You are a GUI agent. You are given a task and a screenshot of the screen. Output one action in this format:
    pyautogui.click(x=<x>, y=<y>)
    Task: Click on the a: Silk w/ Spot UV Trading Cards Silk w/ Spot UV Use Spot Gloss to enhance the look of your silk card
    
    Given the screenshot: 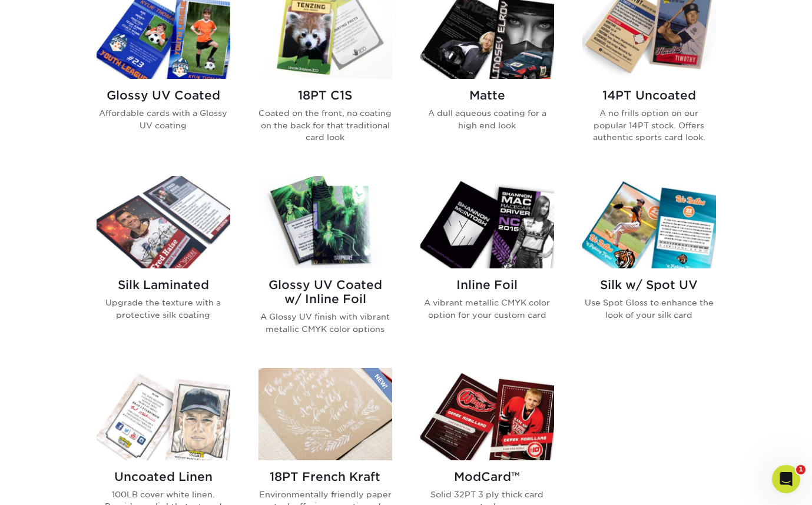 What is the action you would take?
    pyautogui.click(x=649, y=265)
    